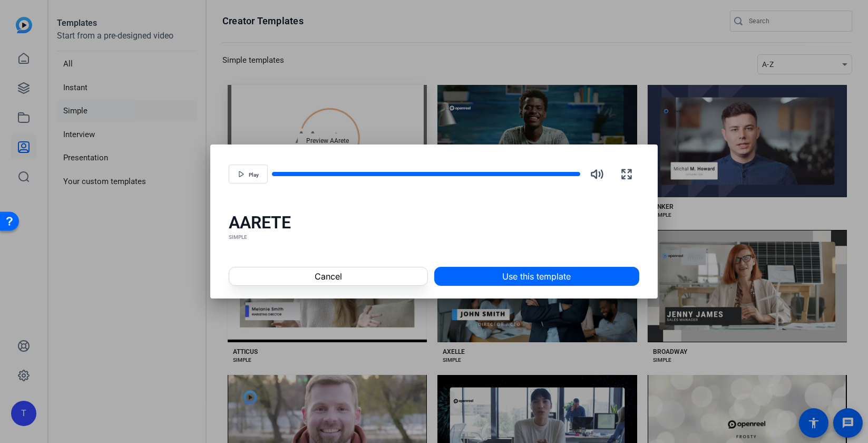 The width and height of the screenshot is (868, 443). What do you see at coordinates (433, 223) in the screenshot?
I see `div: AARETE` at bounding box center [433, 223].